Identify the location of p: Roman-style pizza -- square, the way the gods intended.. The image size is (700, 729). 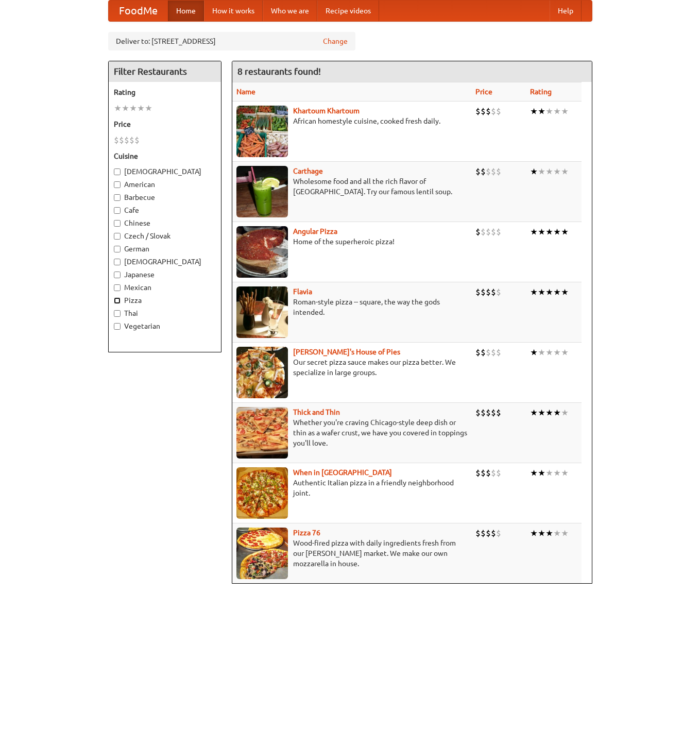
(352, 307).